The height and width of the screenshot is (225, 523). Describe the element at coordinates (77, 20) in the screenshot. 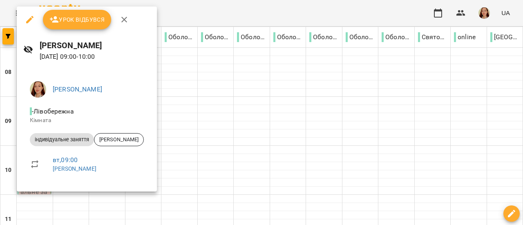

I see `button: Урок відбувся` at that location.